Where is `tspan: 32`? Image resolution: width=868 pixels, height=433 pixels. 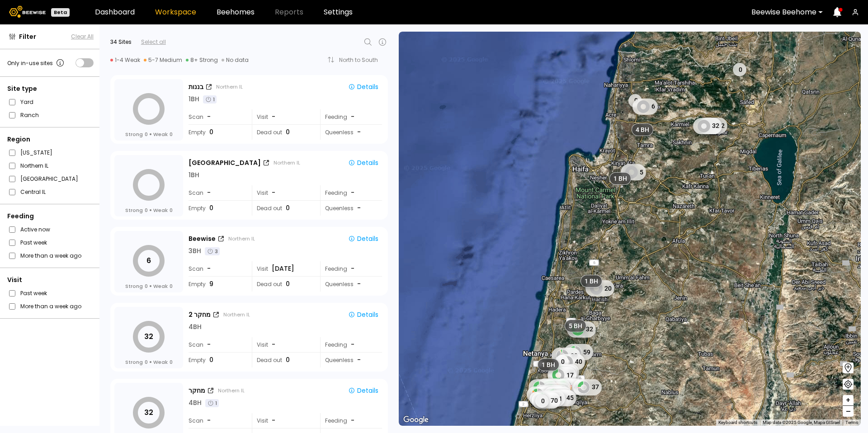 tspan: 32 is located at coordinates (149, 412).